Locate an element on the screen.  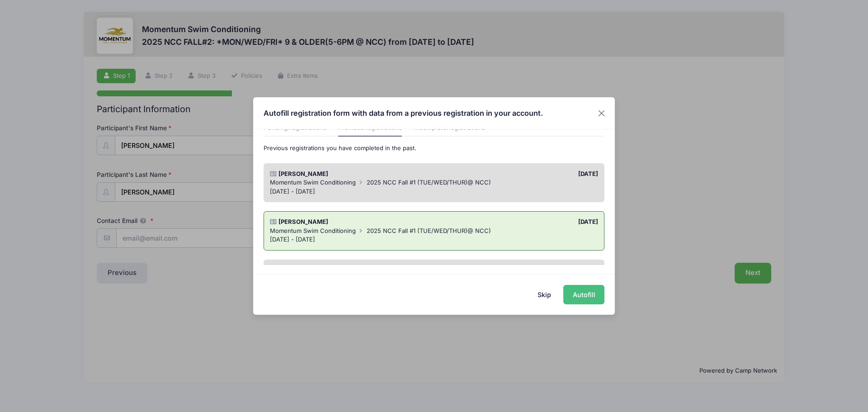
button: Autofill is located at coordinates (584, 294).